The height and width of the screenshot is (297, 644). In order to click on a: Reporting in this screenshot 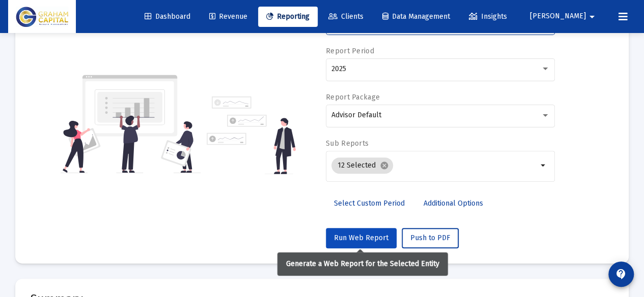, I will do `click(288, 17)`.